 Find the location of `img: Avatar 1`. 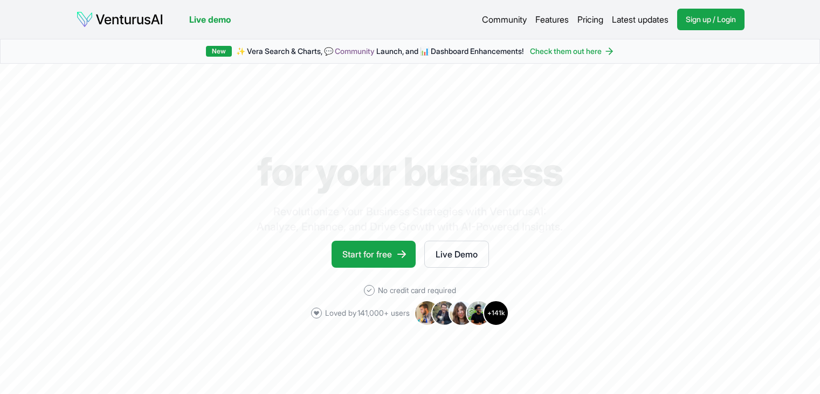

img: Avatar 1 is located at coordinates (427, 313).